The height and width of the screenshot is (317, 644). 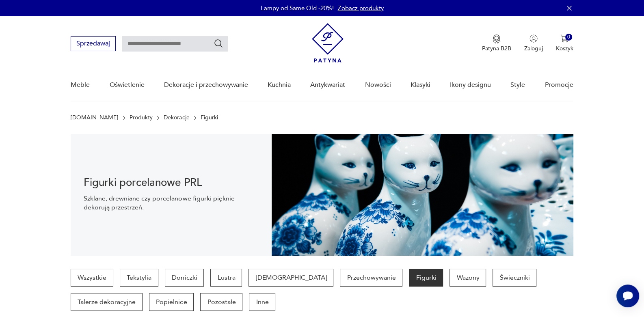 I want to click on button: 0Koszyk, so click(x=564, y=44).